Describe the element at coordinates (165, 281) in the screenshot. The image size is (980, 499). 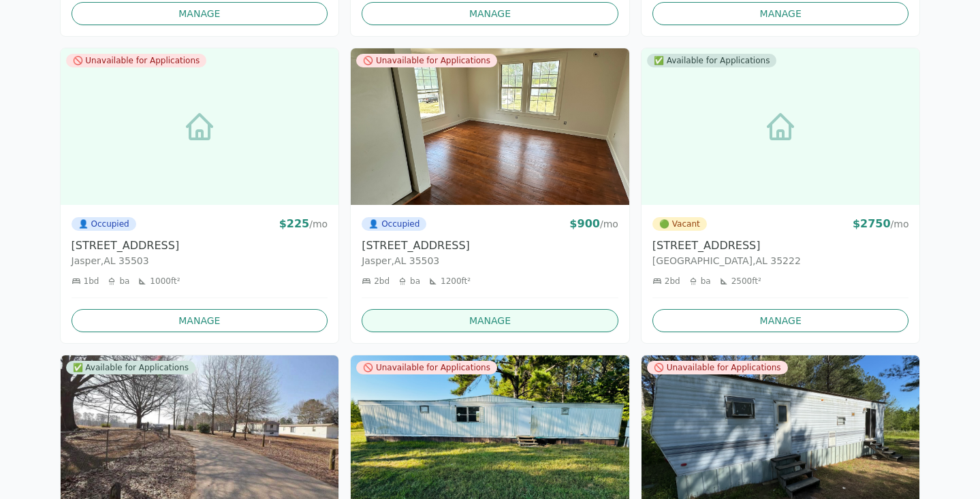
I see `span: 1000 ft²` at that location.